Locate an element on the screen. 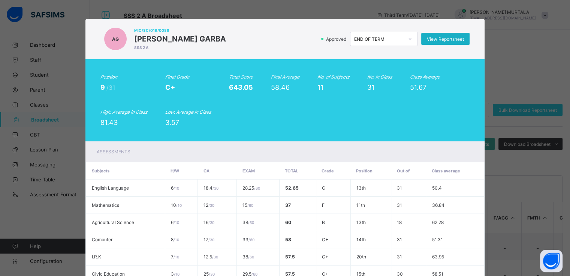  i: No. of Subjects is located at coordinates (333, 77).